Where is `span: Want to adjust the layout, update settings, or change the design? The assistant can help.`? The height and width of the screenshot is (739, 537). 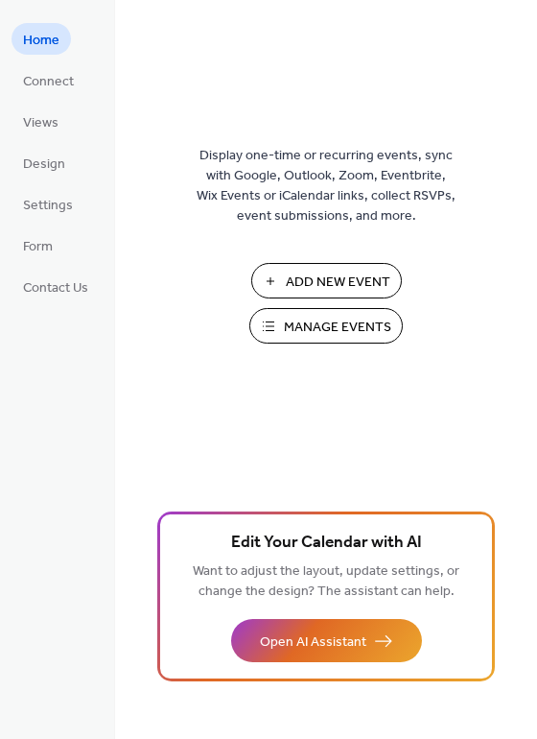
span: Want to adjust the layout, update settings, or change the design? The assistant can help. is located at coordinates (326, 581).